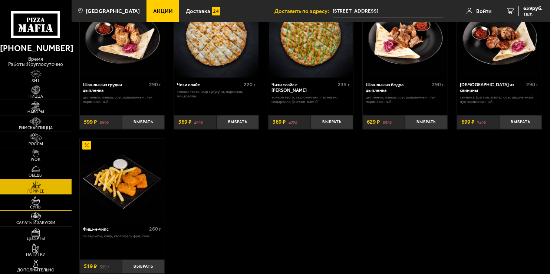 This screenshot has width=550, height=274. What do you see at coordinates (373, 122) in the screenshot?
I see `span: 629 ₽` at bounding box center [373, 122].